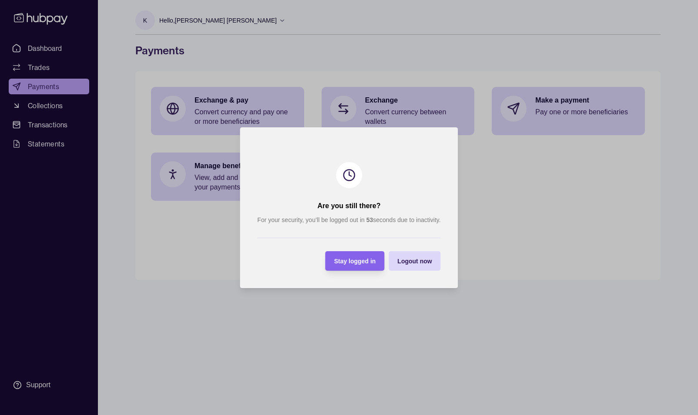 The image size is (698, 415). I want to click on span: Logout now, so click(414, 261).